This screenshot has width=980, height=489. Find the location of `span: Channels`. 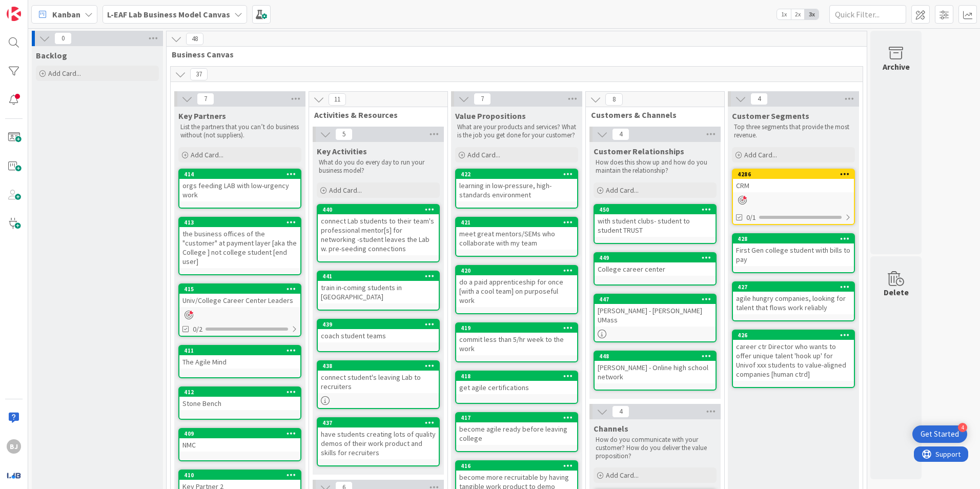

span: Channels is located at coordinates (611, 429).